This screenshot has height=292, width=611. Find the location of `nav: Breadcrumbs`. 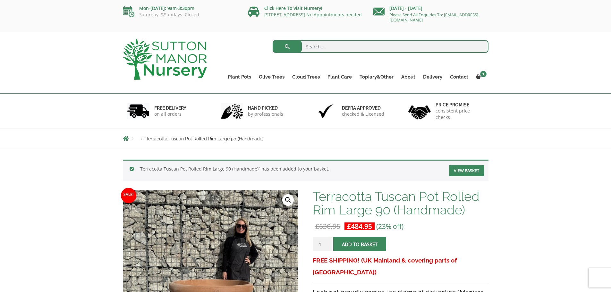

nav: Breadcrumbs is located at coordinates (306, 139).